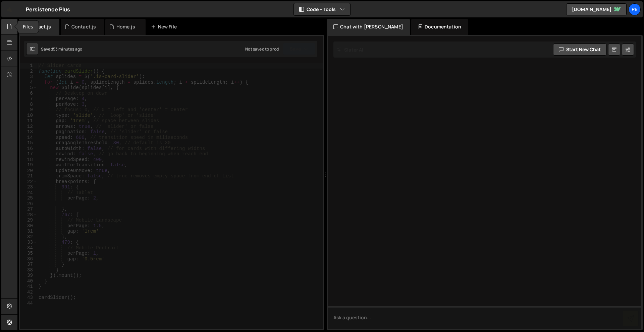 The height and width of the screenshot is (332, 644). Describe the element at coordinates (439, 27) in the screenshot. I see `div: Documentation` at that location.